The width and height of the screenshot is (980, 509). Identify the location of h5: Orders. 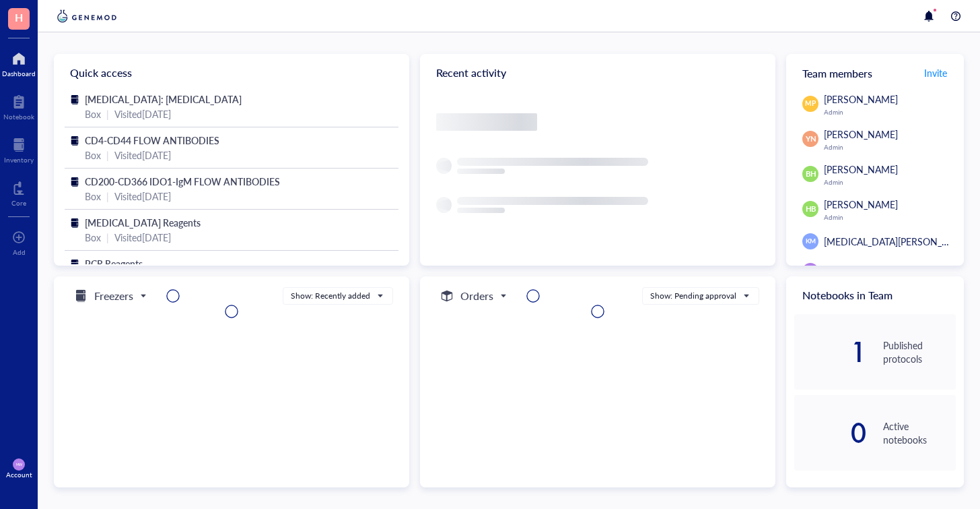
(476, 295).